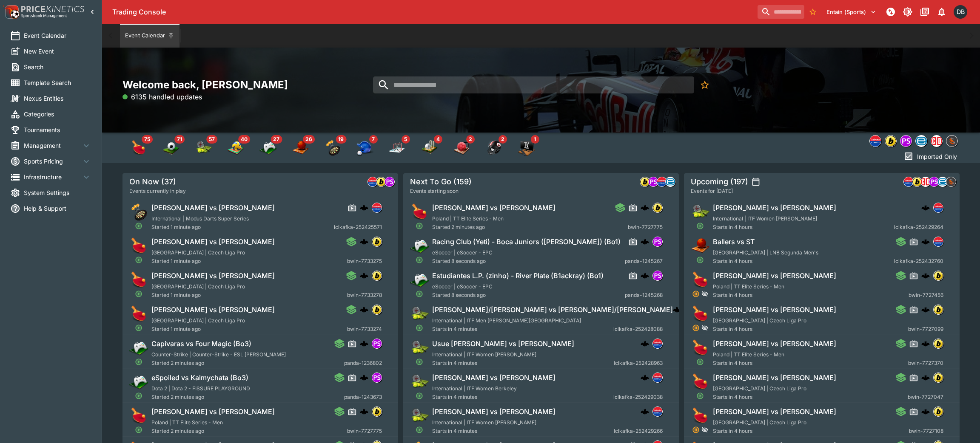 This screenshot has width=980, height=443. What do you see at coordinates (180, 139) in the screenshot?
I see `span: 71` at bounding box center [180, 139].